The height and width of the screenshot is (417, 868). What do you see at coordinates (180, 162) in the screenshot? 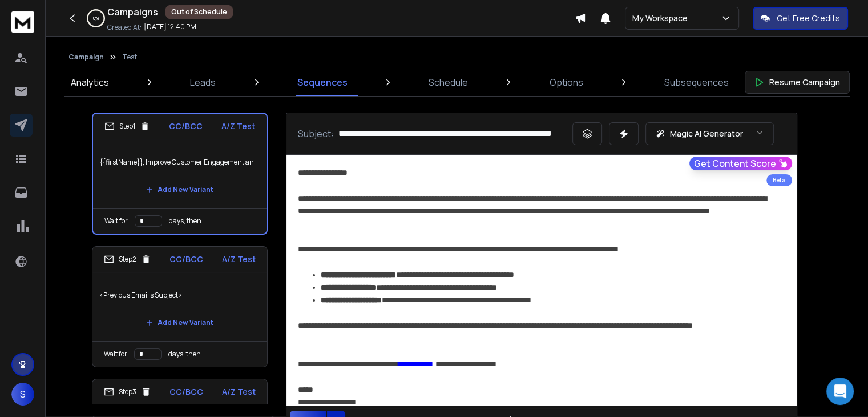
I see `p: {{firstName}}, Improve Customer Engagement and Revenue with AI` at bounding box center [180, 162].